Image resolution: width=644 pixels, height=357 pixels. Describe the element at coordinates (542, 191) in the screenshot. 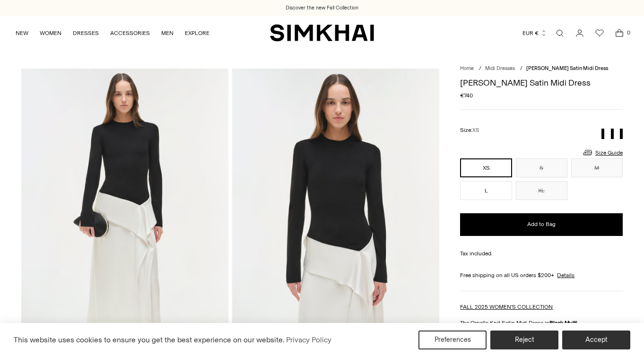

I see `button: XL` at that location.